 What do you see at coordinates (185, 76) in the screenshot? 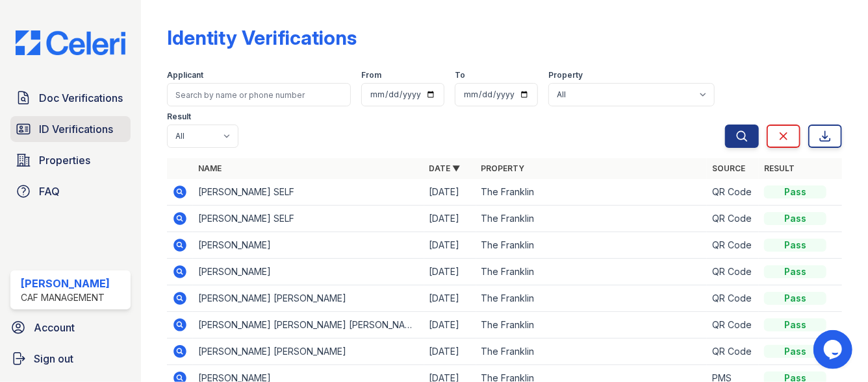
I see `label: Applicant` at bounding box center [185, 76].